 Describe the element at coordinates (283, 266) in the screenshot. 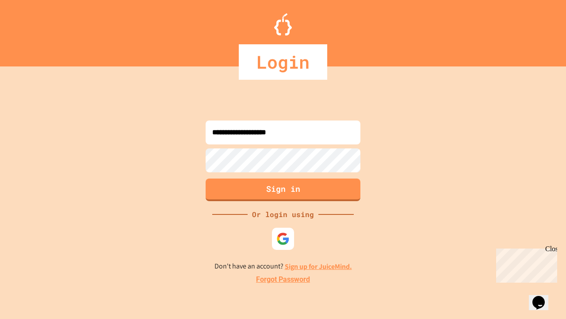

I see `p: Don't have an account?` at that location.